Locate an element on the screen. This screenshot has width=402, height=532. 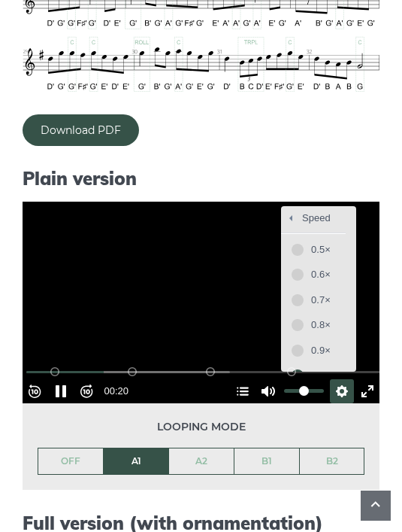
a: Download PDF is located at coordinates (80, 131).